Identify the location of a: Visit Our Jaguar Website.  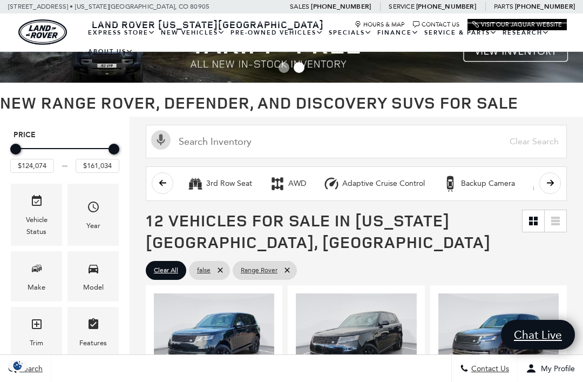
(517, 24).